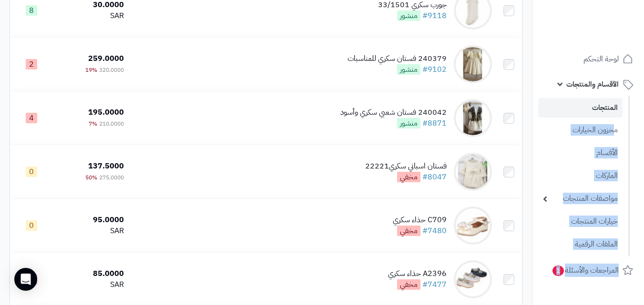 This screenshot has width=644, height=305. I want to click on img: 240379 فستان سكري للمناسبات, so click(472, 65).